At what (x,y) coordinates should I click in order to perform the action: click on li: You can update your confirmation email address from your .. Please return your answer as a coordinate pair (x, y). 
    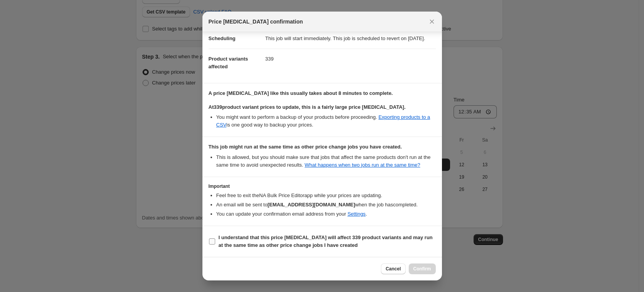
    Looking at the image, I should click on (326, 214).